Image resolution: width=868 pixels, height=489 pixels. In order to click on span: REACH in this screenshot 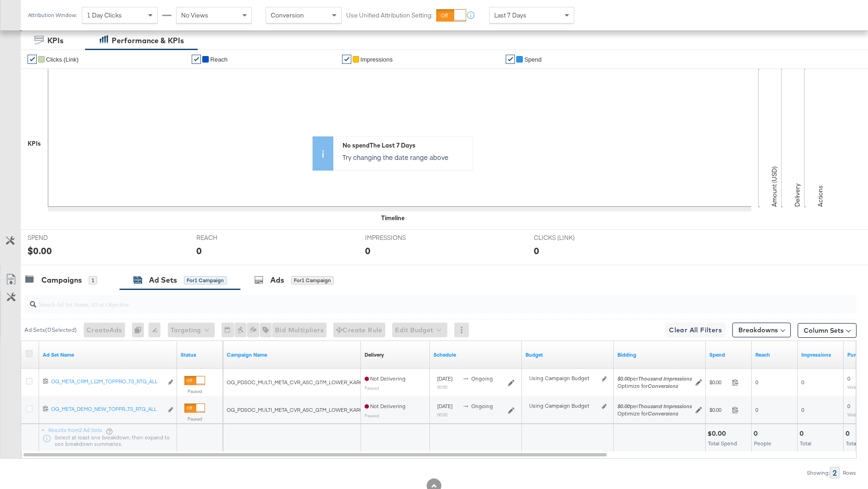, I will do `click(231, 238)`.